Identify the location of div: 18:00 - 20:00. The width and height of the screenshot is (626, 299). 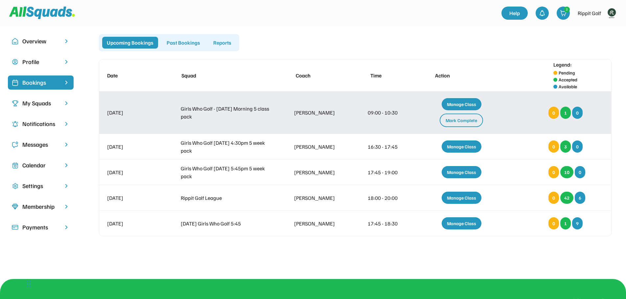
(387, 198).